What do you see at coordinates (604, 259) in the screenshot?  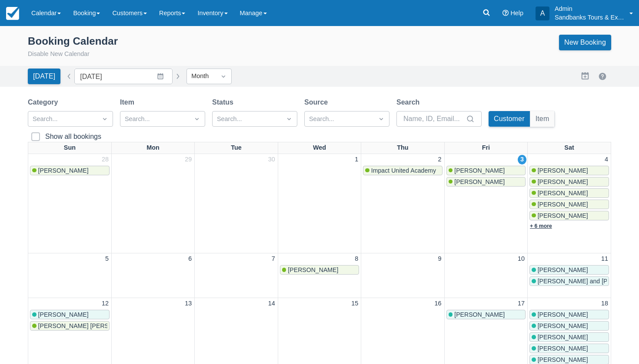 I see `a: 11` at bounding box center [604, 259].